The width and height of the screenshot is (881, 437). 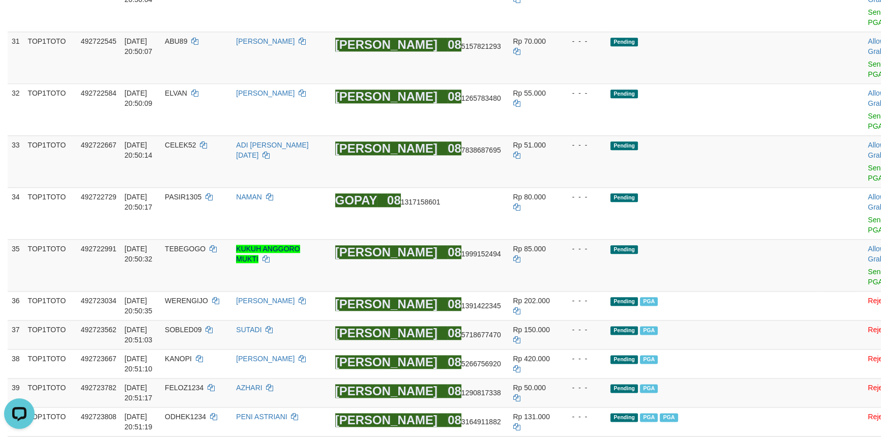 What do you see at coordinates (186, 300) in the screenshot?
I see `span: WERENGIJO` at bounding box center [186, 300].